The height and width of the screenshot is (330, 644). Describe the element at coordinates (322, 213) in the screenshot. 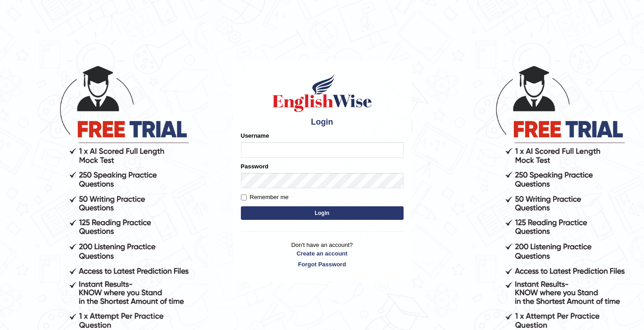

I see `button: Login` at that location.